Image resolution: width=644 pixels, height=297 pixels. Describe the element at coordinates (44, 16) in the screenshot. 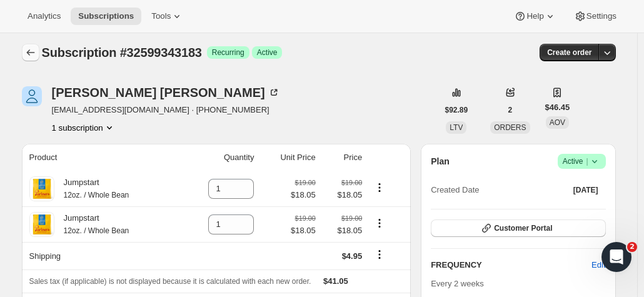

I see `span: Analytics` at that location.